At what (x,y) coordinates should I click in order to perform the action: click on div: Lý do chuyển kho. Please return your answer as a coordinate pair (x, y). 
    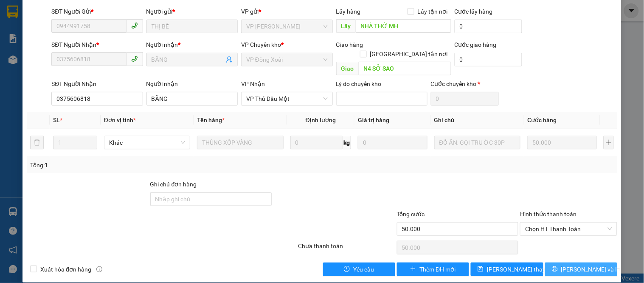
    Looking at the image, I should click on (382, 84).